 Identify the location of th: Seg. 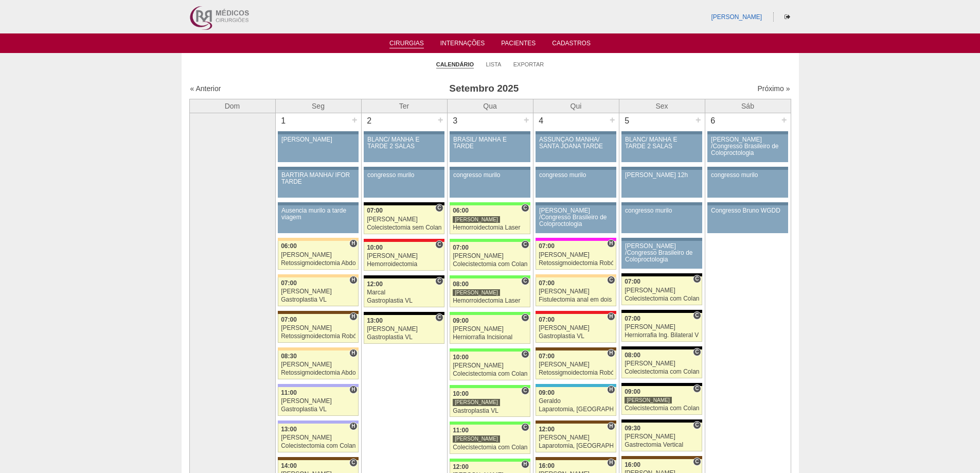
(318, 106).